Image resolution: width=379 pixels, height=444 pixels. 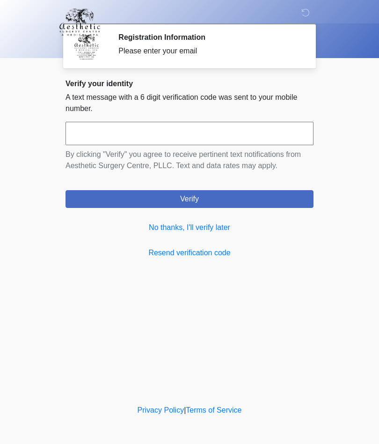 What do you see at coordinates (190, 199) in the screenshot?
I see `button: Verify` at bounding box center [190, 199].